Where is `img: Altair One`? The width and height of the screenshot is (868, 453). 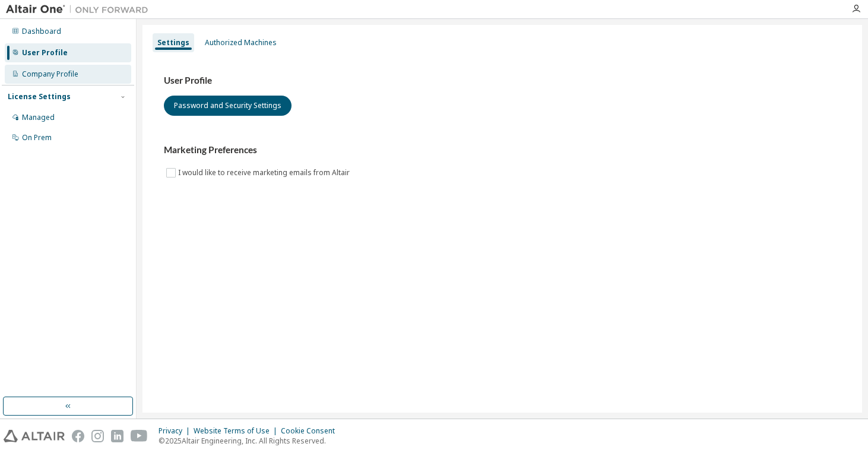
img: Altair One is located at coordinates (80, 9).